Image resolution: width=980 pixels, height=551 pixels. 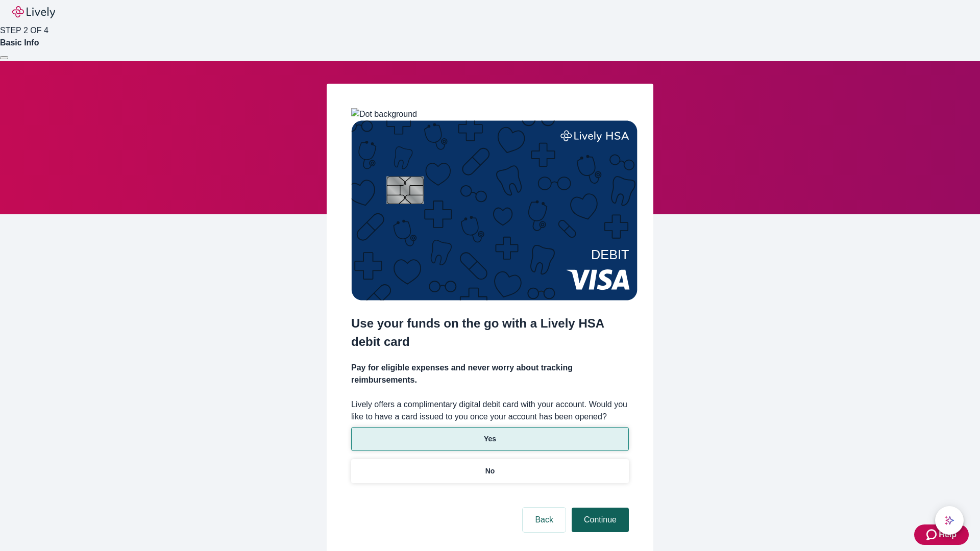 What do you see at coordinates (490, 439) in the screenshot?
I see `button: Yes` at bounding box center [490, 439].